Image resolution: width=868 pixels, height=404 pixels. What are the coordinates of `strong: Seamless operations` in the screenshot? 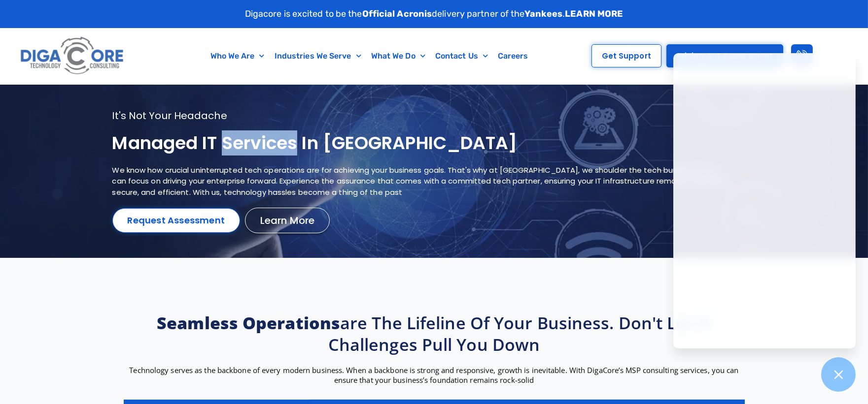 It's located at (249, 323).